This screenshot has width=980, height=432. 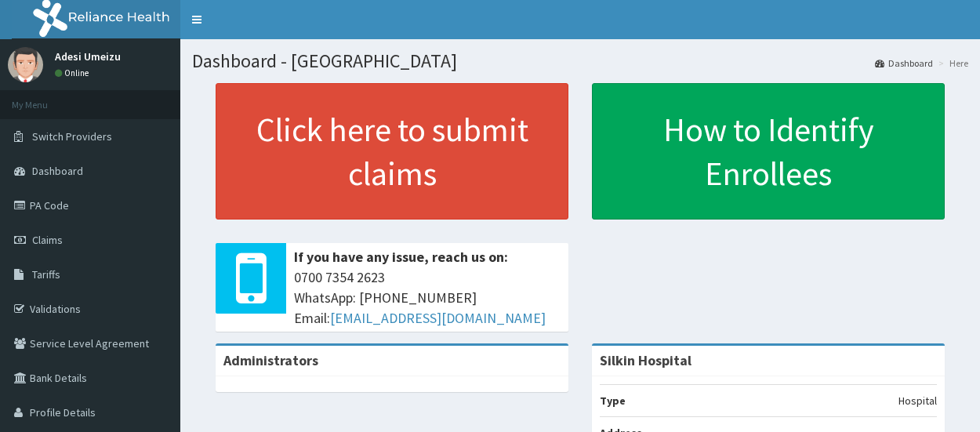 What do you see at coordinates (46, 274) in the screenshot?
I see `span: Tariffs` at bounding box center [46, 274].